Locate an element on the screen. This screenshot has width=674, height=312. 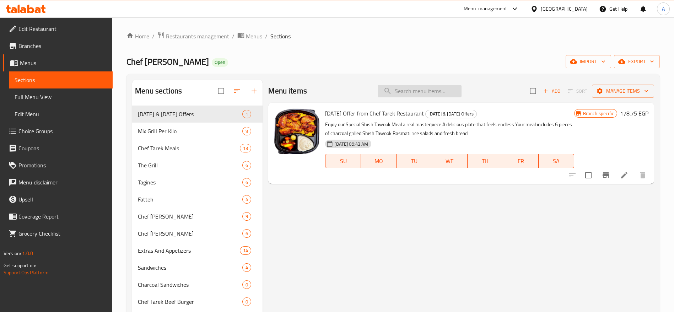
div: Chef Tarek Beef Burger0 is located at coordinates (197, 302).